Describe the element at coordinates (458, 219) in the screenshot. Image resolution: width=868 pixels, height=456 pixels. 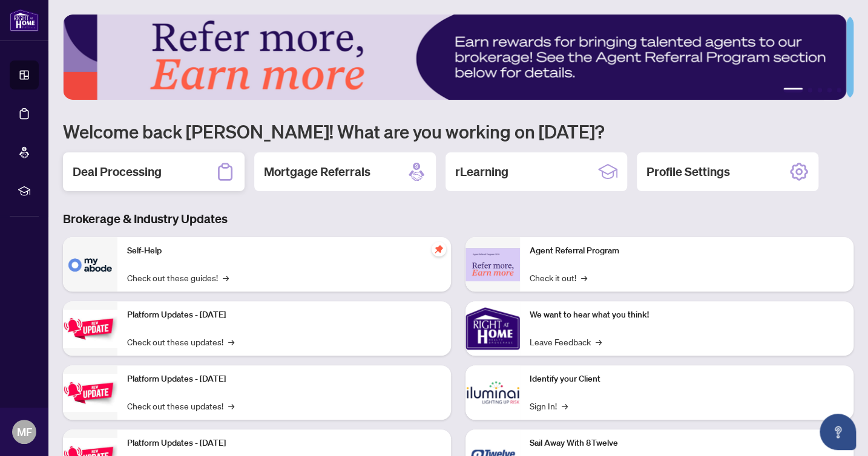
I see `h3: Brokerage & Industry Updates` at that location.